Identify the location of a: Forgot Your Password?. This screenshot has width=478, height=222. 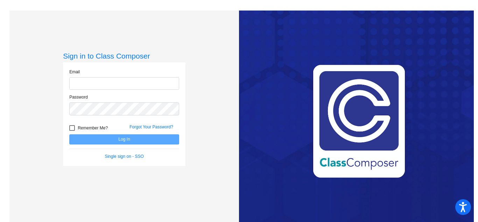
(151, 127).